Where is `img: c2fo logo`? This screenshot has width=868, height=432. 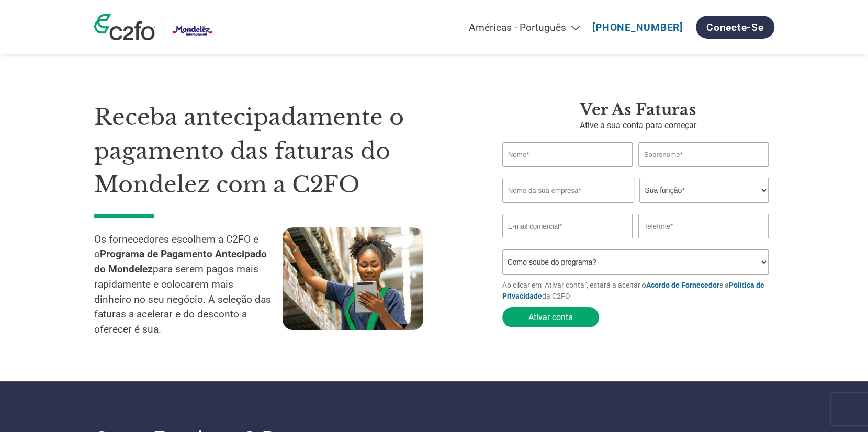 img: c2fo logo is located at coordinates (125, 27).